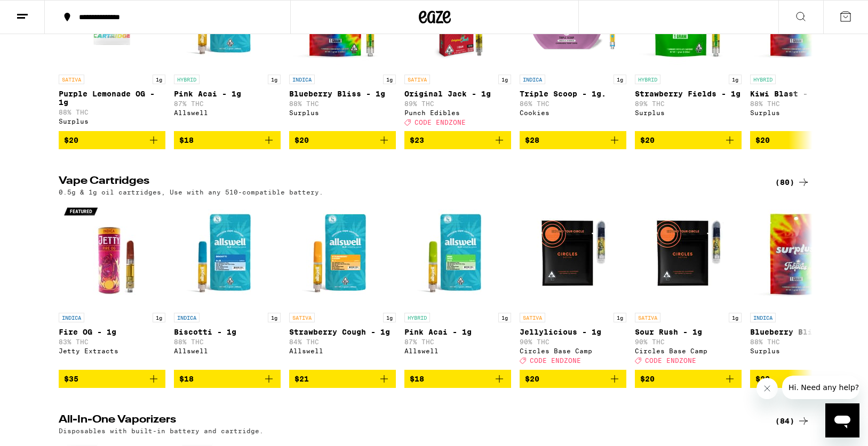  Describe the element at coordinates (227, 285) in the screenshot. I see `a: Open page for Biscotti - 1g from Allswell` at that location.